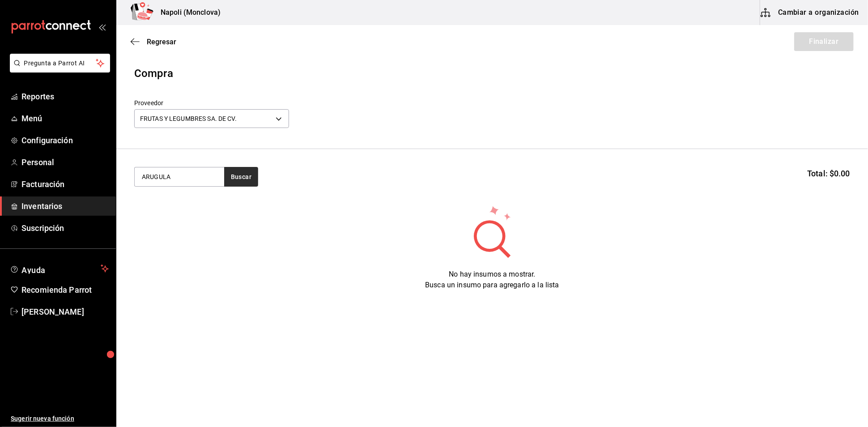 The width and height of the screenshot is (868, 427). What do you see at coordinates (65, 140) in the screenshot?
I see `span: Configuración` at bounding box center [65, 140].